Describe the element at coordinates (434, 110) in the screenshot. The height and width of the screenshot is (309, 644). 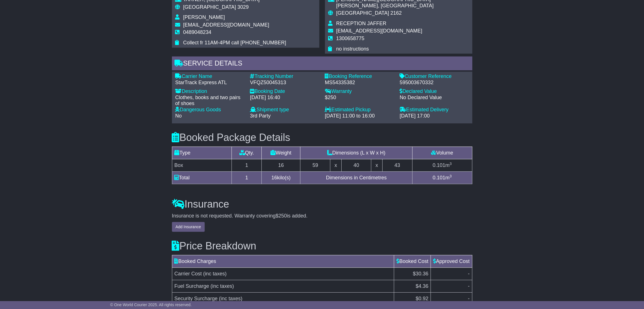
I see `div: Estimated Delivery` at that location.